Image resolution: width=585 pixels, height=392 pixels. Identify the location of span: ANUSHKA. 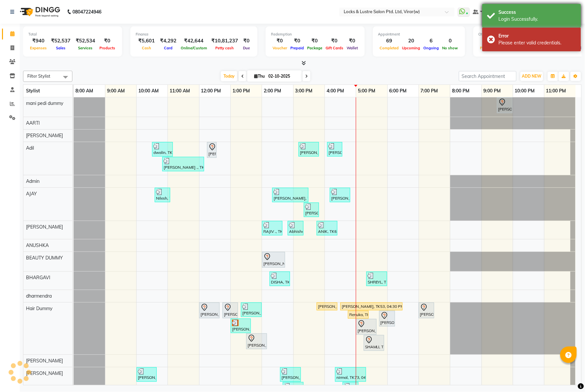
(37, 246).